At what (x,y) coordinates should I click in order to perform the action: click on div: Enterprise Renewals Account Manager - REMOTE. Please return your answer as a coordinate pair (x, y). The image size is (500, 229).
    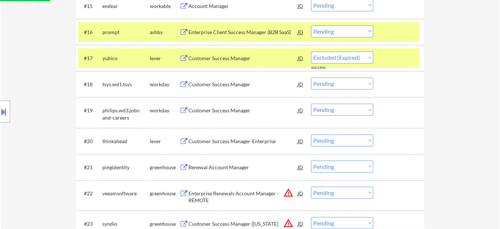
    Looking at the image, I should click on (243, 197).